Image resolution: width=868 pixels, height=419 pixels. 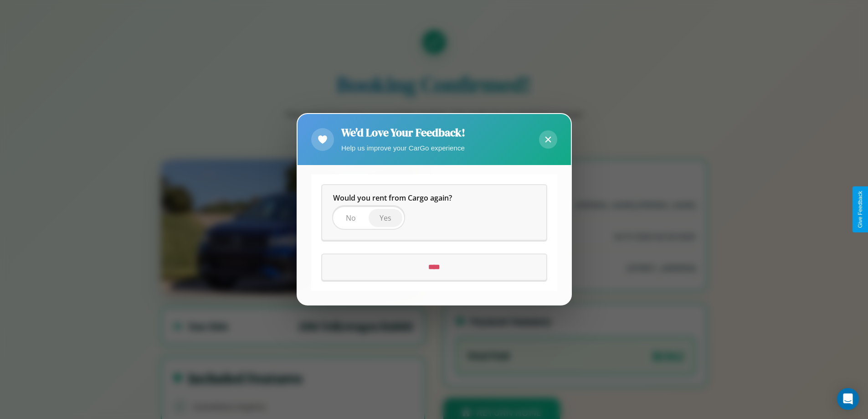 What do you see at coordinates (861, 210) in the screenshot?
I see `div: Give Feedback` at bounding box center [861, 210].